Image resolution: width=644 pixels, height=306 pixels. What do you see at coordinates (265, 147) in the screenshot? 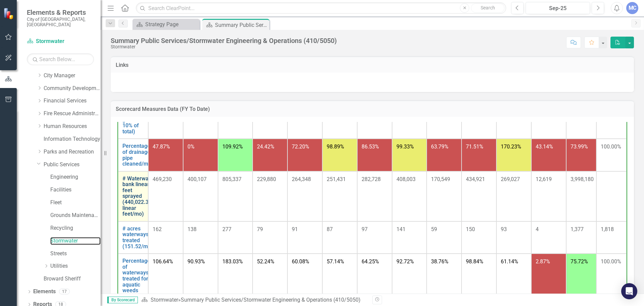
I see `span: 24.42%` at bounding box center [265, 147].